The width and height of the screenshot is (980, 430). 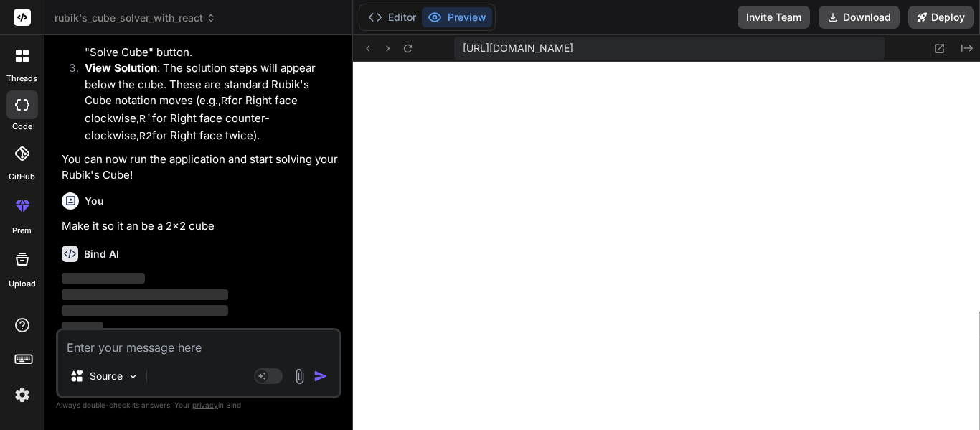 I want to click on p: You can now run the application and start solving your Rubik's Cube!, so click(x=200, y=167).